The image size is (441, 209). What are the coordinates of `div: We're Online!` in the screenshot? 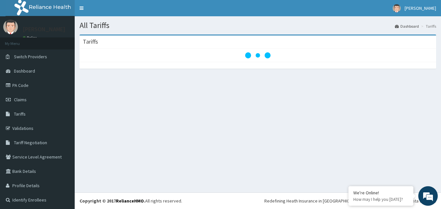 It's located at (381, 192).